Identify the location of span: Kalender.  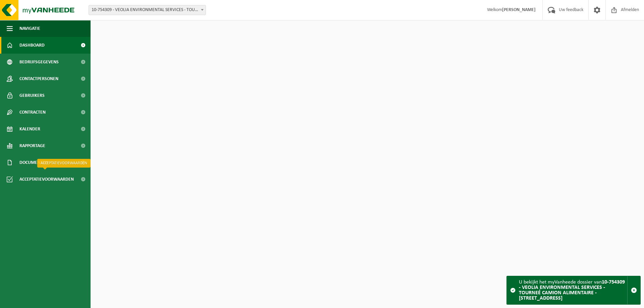
(30, 129).